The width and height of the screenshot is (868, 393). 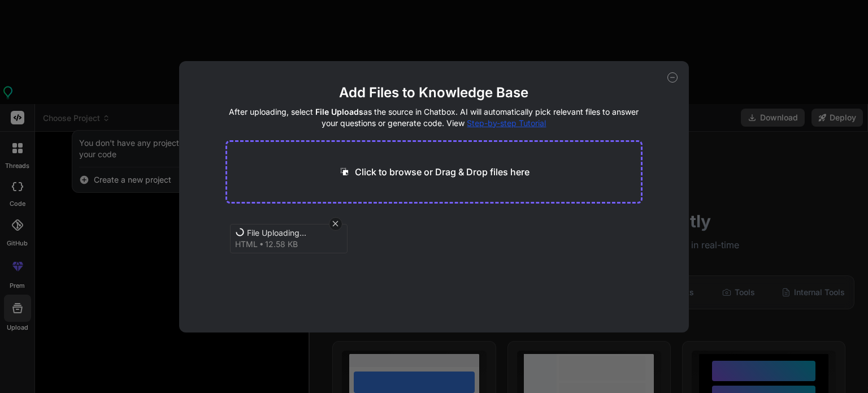 I want to click on span: Step-by-step Tutorial, so click(x=506, y=122).